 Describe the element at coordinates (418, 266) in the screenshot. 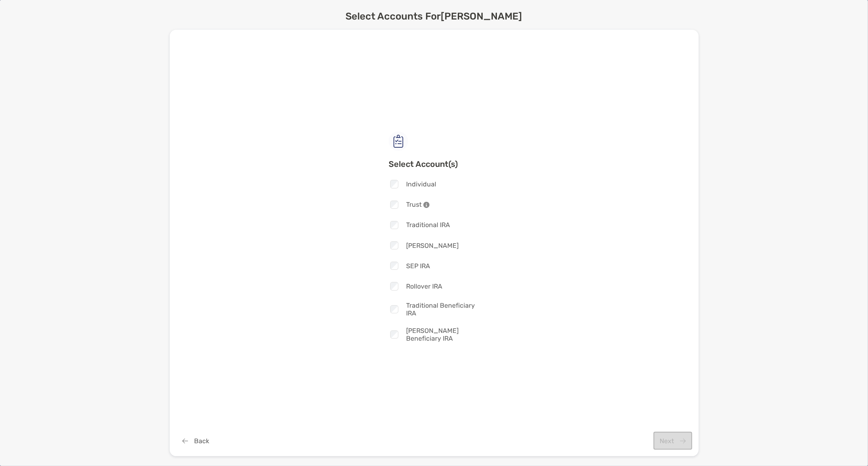

I see `span: SEP IRA` at that location.